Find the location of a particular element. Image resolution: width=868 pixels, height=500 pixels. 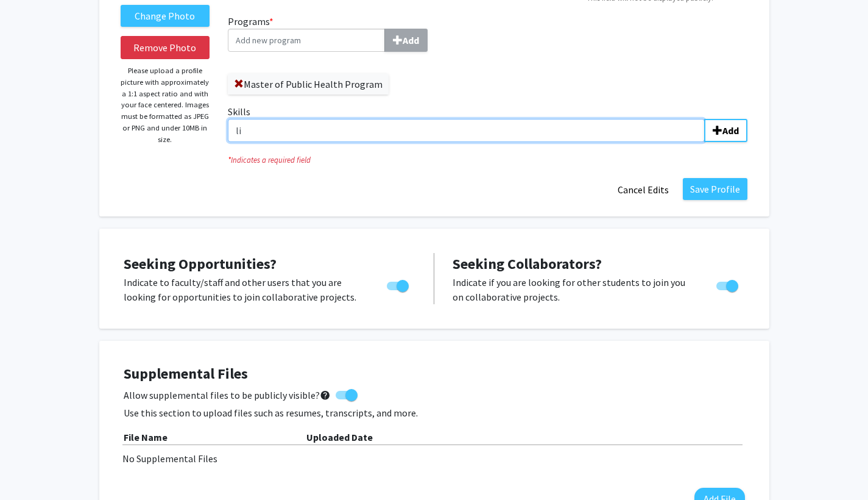

i: Indicates a required field is located at coordinates (487, 160).